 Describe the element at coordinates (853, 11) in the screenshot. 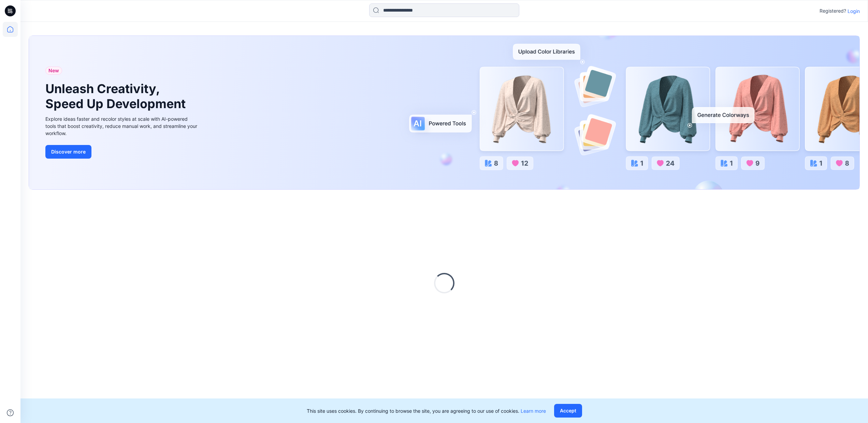

I see `p: Login` at that location.